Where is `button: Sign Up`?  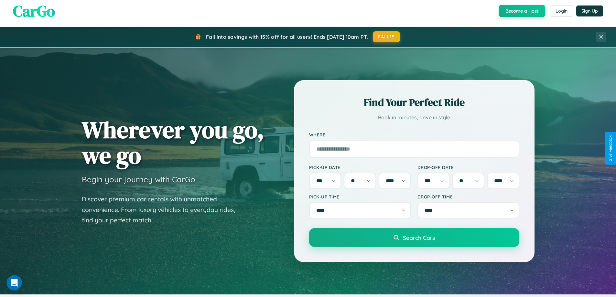
button: Sign Up is located at coordinates (590, 11).